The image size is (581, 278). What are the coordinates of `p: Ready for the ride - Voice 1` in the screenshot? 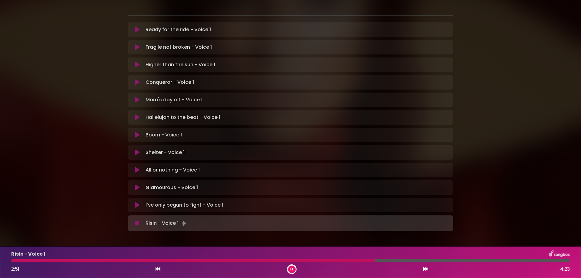 It's located at (178, 30).